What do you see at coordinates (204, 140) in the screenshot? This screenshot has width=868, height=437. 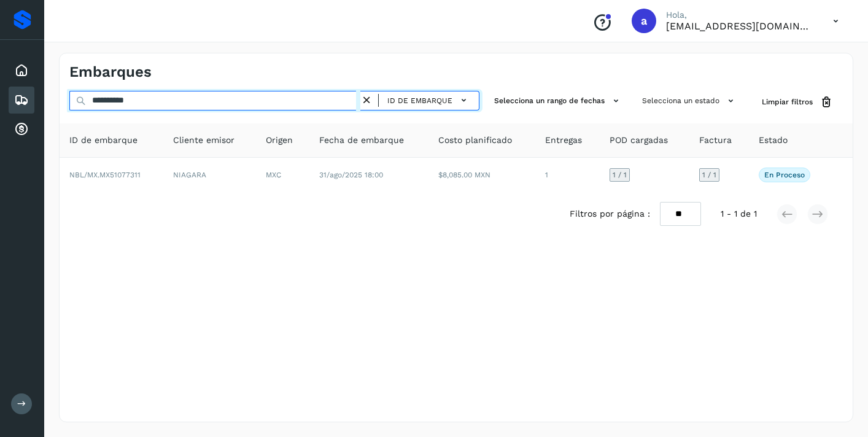 I see `span: Cliente emisor` at bounding box center [204, 140].